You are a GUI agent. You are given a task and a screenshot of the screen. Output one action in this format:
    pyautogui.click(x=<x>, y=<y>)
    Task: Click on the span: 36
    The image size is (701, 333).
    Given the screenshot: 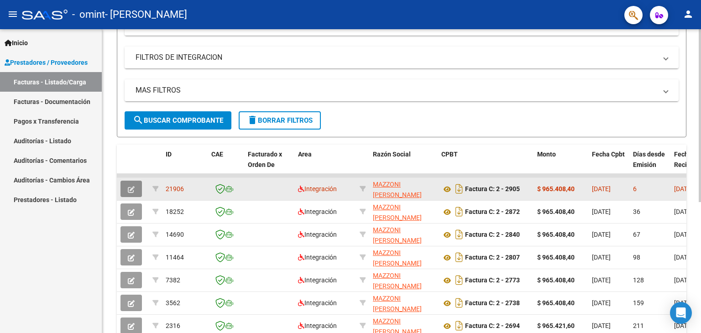 What is the action you would take?
    pyautogui.click(x=637, y=212)
    